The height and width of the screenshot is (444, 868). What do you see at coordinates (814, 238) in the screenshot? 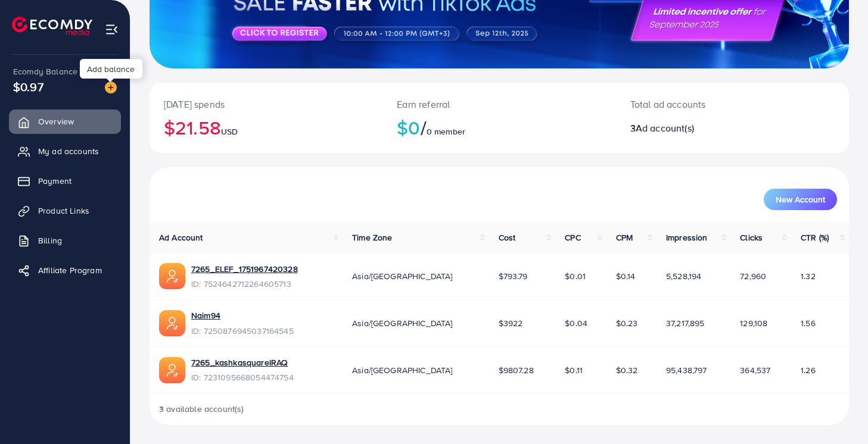
I see `span: CTR (%)` at bounding box center [814, 238].